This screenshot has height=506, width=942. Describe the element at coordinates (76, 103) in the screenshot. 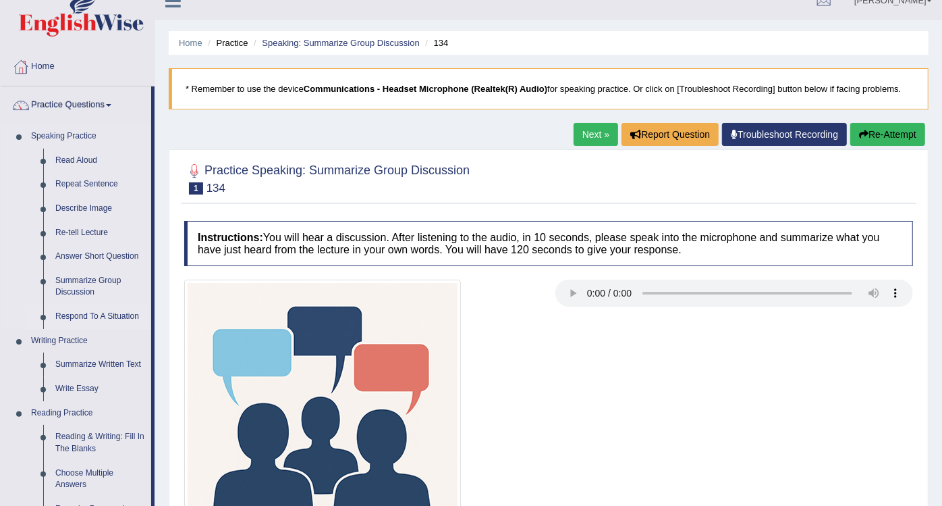

I see `a: Practice Questions` at that location.